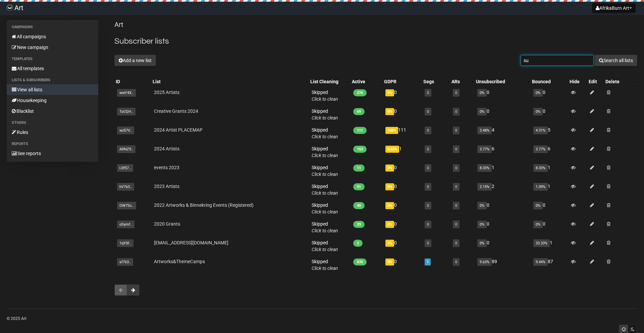  I want to click on a: Artworks&ThemeCamps, so click(180, 261).